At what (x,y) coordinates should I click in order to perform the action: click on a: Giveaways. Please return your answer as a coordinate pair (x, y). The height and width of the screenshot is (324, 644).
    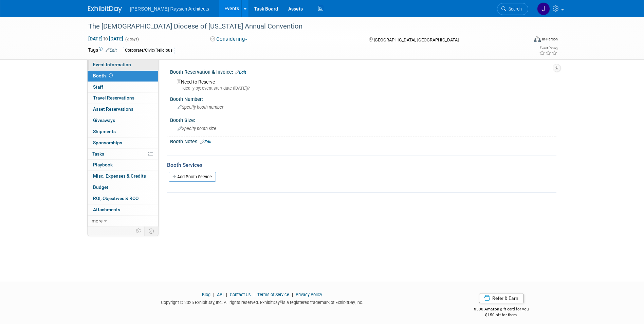
    Looking at the image, I should click on (123, 121).